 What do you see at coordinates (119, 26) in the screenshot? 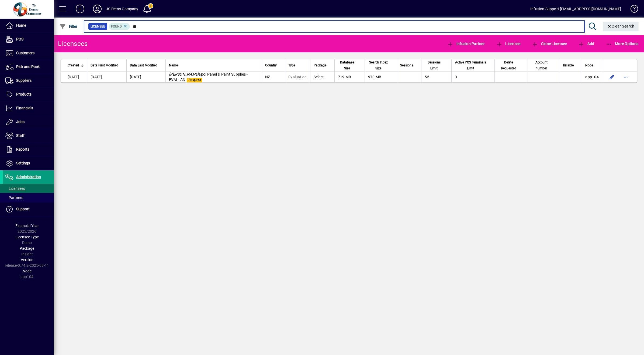
I see `mat-chip: Found Status: Found` at bounding box center [119, 26].